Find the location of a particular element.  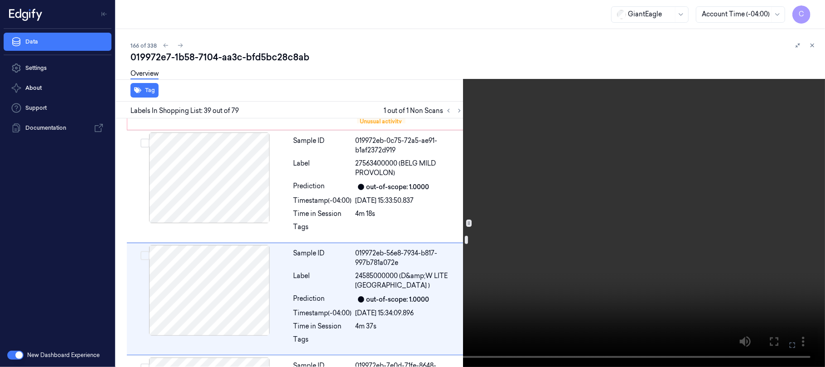

a: Support is located at coordinates (58, 108).